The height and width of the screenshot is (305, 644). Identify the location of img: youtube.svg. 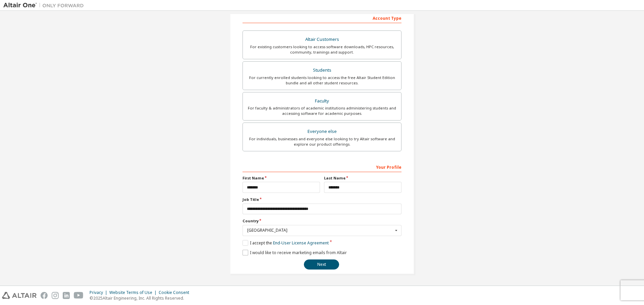
(79, 296).